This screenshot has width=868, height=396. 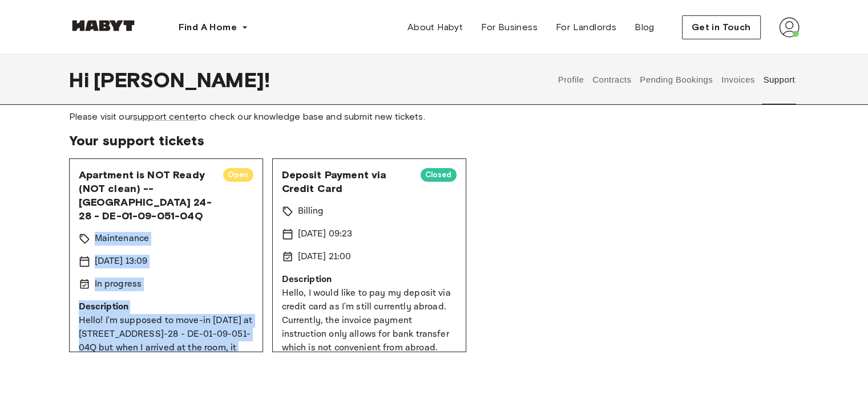 What do you see at coordinates (81, 80) in the screenshot?
I see `span: Hi` at bounding box center [81, 80].